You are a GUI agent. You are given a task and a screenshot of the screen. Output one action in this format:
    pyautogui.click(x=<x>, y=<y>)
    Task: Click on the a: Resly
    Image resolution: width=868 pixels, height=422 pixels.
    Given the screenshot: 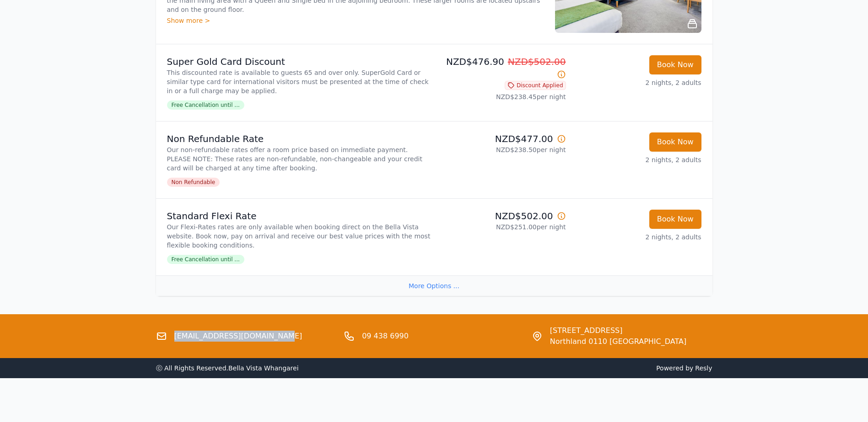 What is the action you would take?
    pyautogui.click(x=703, y=369)
    